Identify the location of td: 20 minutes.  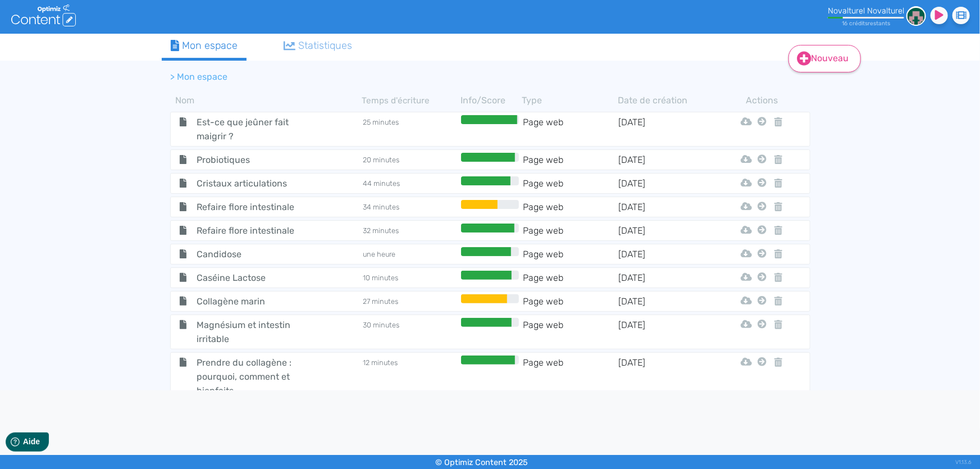
(410, 159).